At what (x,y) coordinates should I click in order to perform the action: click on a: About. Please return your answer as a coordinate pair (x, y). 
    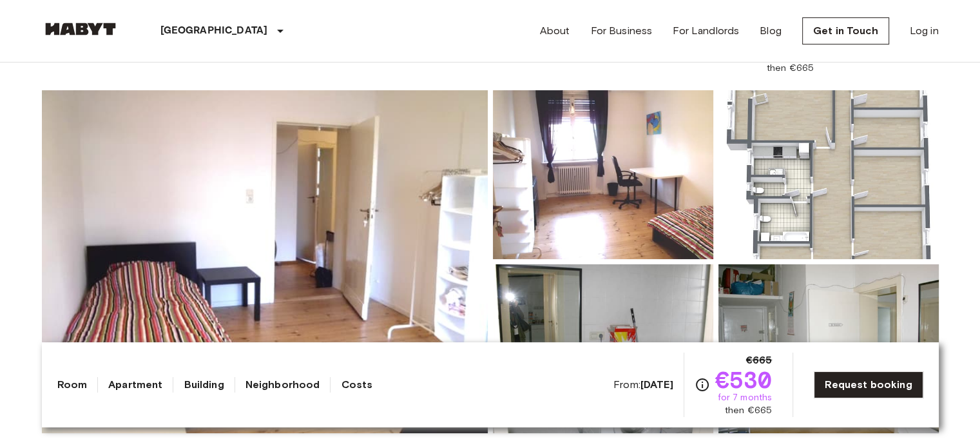
    Looking at the image, I should click on (555, 31).